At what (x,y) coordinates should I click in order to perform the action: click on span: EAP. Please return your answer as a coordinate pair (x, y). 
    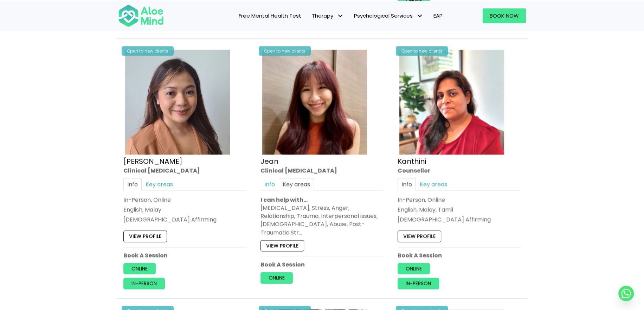
    Looking at the image, I should click on (438, 15).